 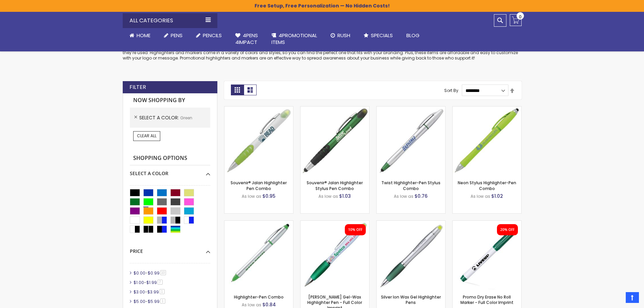 What do you see at coordinates (259, 255) in the screenshot?
I see `img: Highlighter-Pen Combo-Green` at bounding box center [259, 255].